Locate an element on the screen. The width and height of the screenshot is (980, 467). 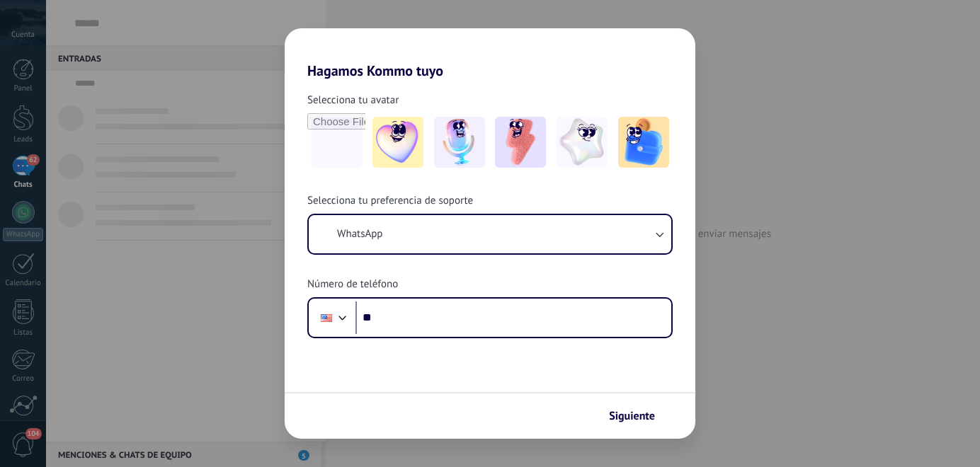
img: -1.jpeg is located at coordinates (398, 142).